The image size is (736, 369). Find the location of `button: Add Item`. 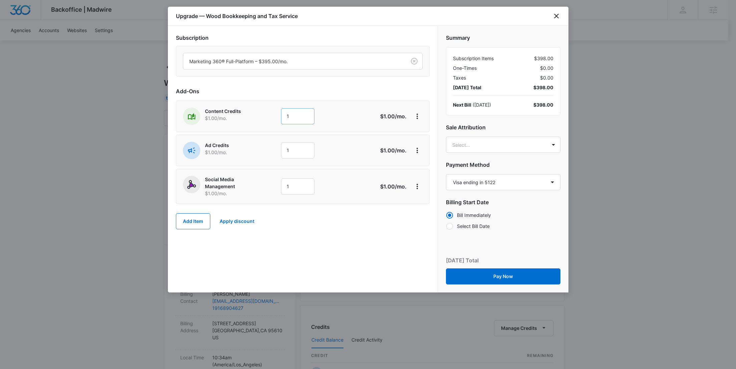

button: Add Item is located at coordinates (193, 221).